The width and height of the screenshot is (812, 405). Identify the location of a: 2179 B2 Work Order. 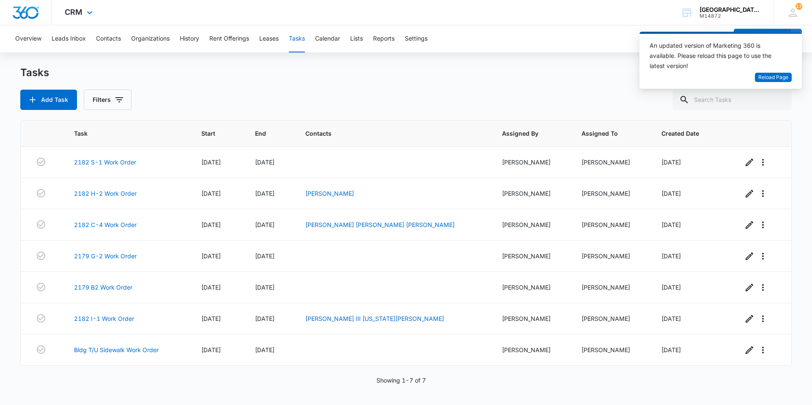
(103, 287).